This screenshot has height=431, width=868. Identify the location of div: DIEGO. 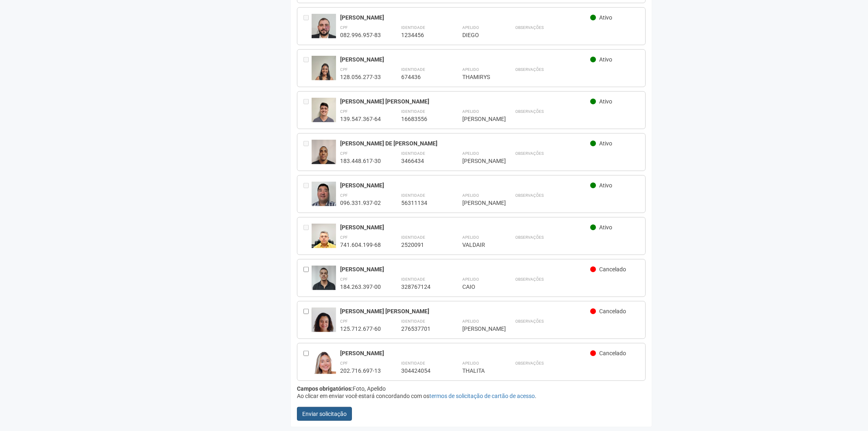
(479, 35).